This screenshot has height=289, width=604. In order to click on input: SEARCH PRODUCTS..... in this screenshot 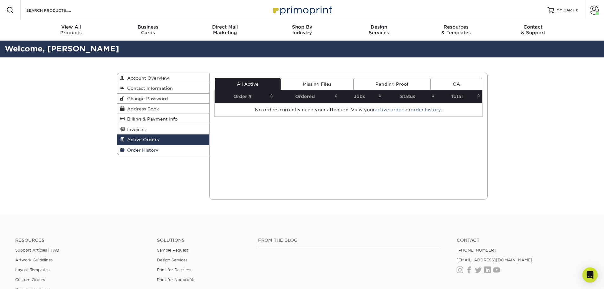, I will do `click(56, 10)`.